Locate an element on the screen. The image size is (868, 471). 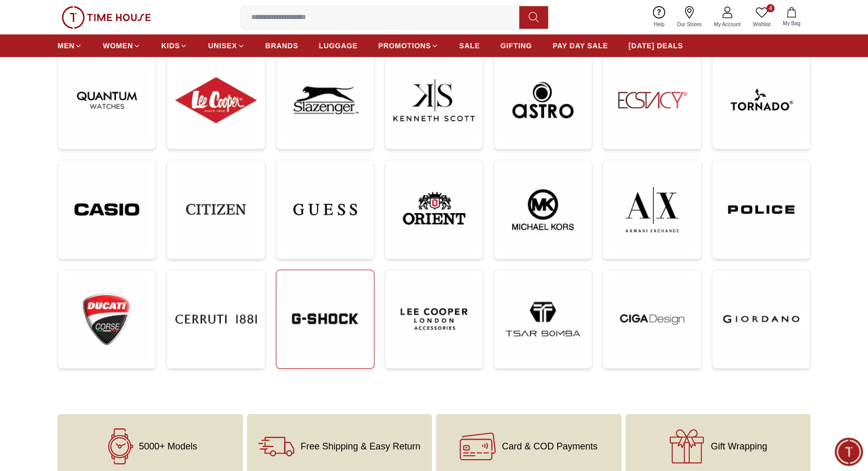
a: WOMEN is located at coordinates (122, 46).